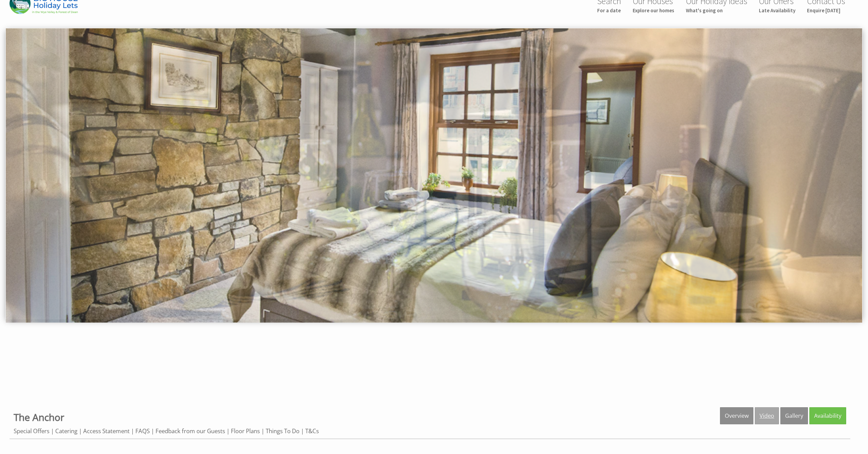 This screenshot has width=868, height=454. Describe the element at coordinates (716, 10) in the screenshot. I see `small: What's going on` at that location.